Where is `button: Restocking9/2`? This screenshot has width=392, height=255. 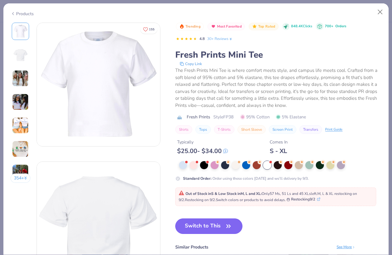
button: Restocking9/2 is located at coordinates (304, 199).